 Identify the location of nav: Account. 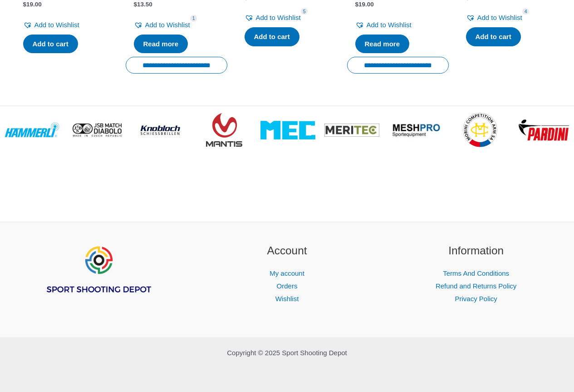
(287, 286).